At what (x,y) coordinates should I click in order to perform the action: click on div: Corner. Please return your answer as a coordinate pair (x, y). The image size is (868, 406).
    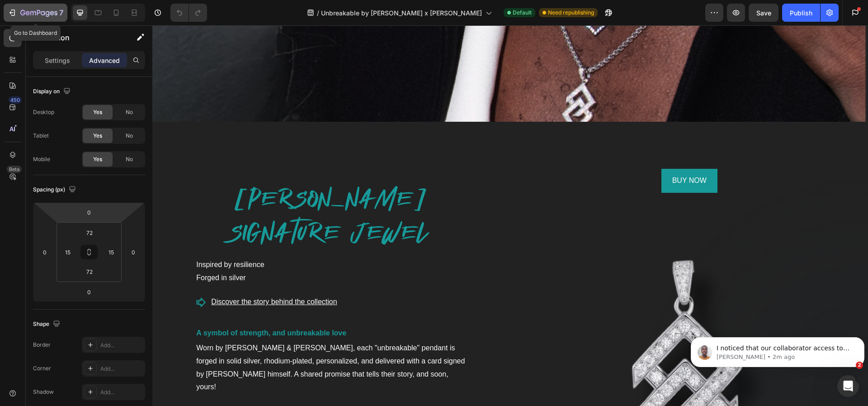
    Looking at the image, I should click on (42, 368).